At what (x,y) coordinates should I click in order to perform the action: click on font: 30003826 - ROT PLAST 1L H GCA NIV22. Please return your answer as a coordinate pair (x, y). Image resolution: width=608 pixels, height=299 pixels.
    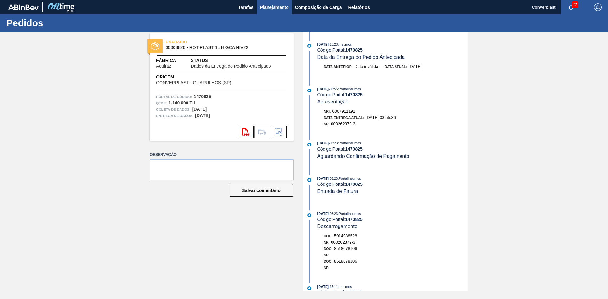
    Looking at the image, I should click on (207, 48).